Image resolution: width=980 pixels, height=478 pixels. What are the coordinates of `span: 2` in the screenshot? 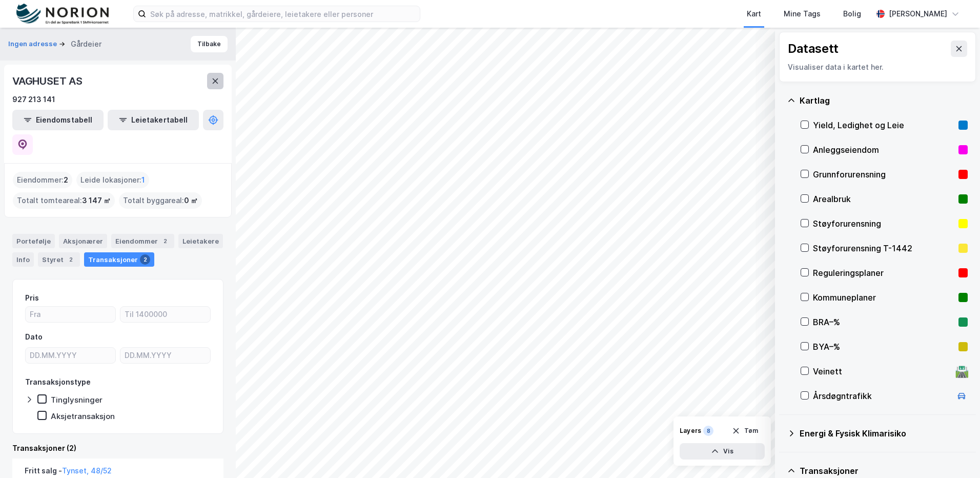 It's located at (66, 180).